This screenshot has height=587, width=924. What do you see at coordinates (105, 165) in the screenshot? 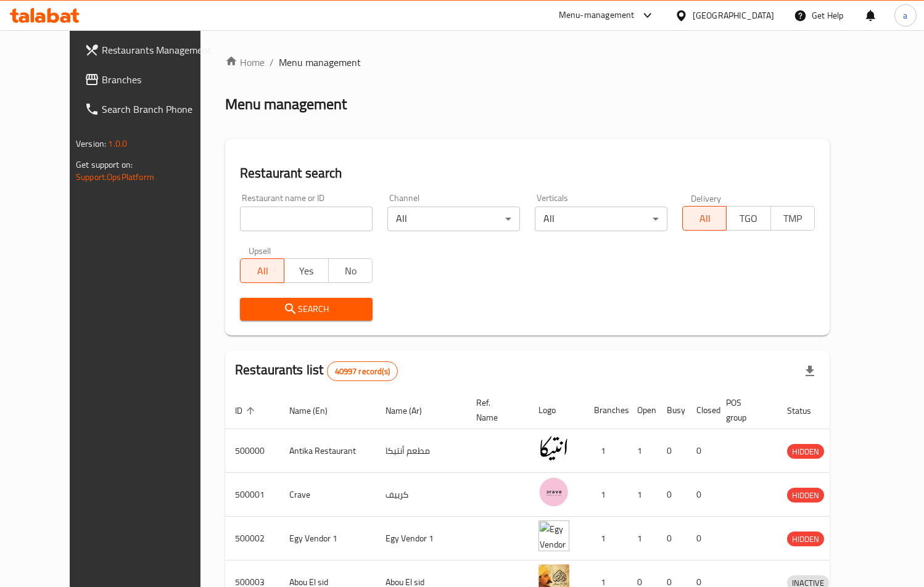
I see `span: Get support on:` at bounding box center [105, 165].